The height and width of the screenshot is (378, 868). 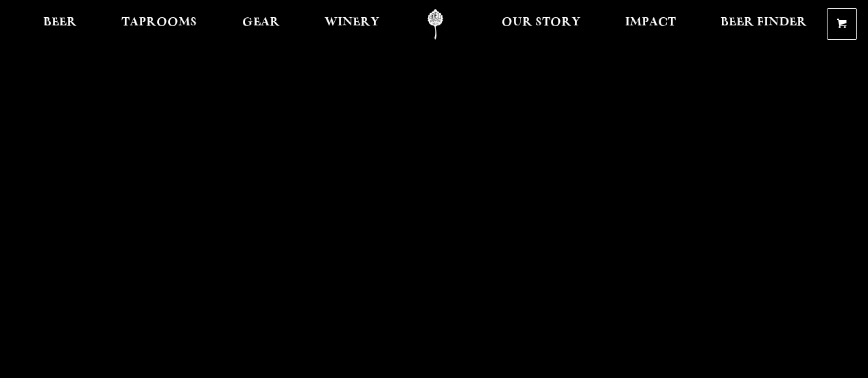 I want to click on span: Gear, so click(x=261, y=22).